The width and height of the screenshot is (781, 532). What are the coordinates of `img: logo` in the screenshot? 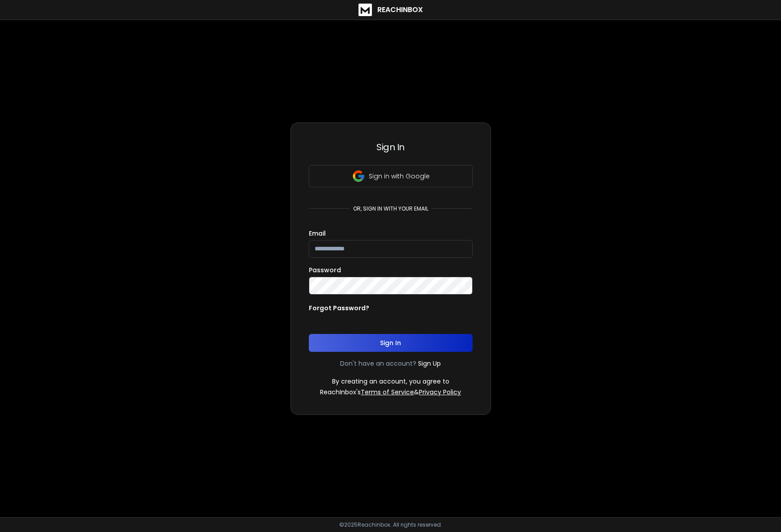 It's located at (365, 10).